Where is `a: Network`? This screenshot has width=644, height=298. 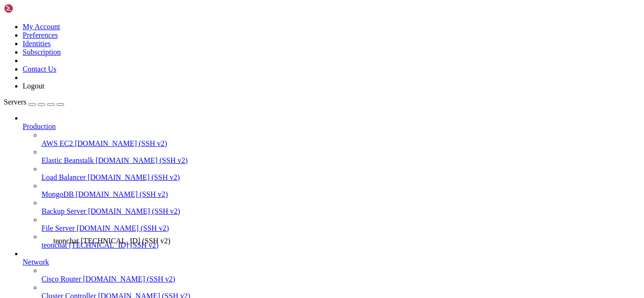 a: Network is located at coordinates (331, 262).